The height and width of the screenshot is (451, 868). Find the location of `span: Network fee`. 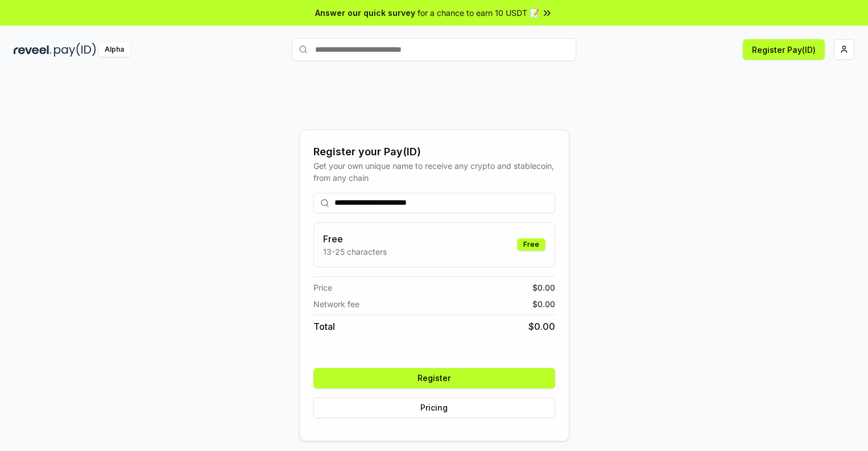

span: Network fee is located at coordinates (336, 304).